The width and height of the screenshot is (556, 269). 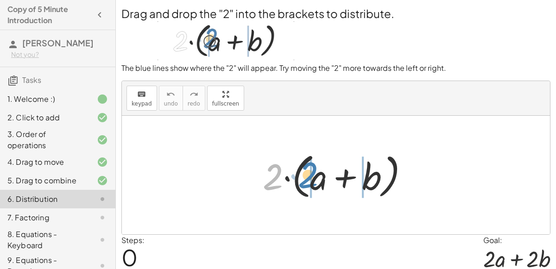 What do you see at coordinates (226, 41) in the screenshot?
I see `img: dc67eec84e4b37c1e7b99ad5a1a17e8066cba3efdf3fc1a99d68a70915cbe56f.gif` at bounding box center [226, 41].